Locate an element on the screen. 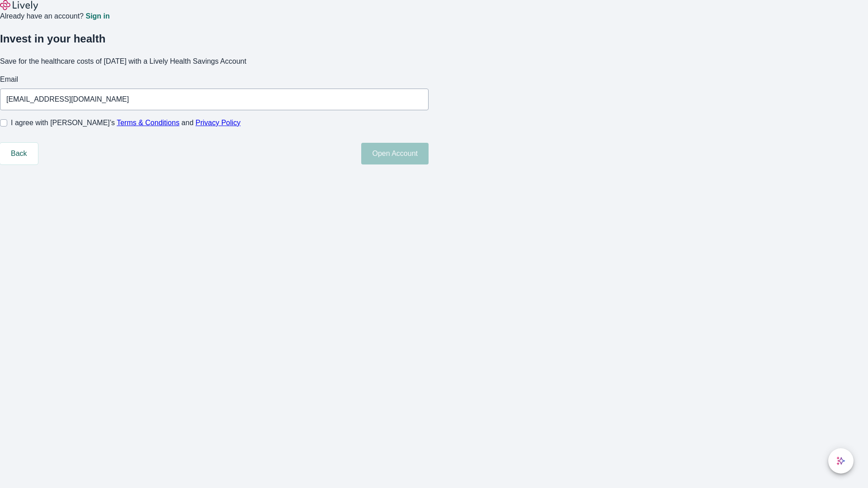 The width and height of the screenshot is (868, 488). div: Sign in is located at coordinates (97, 16).